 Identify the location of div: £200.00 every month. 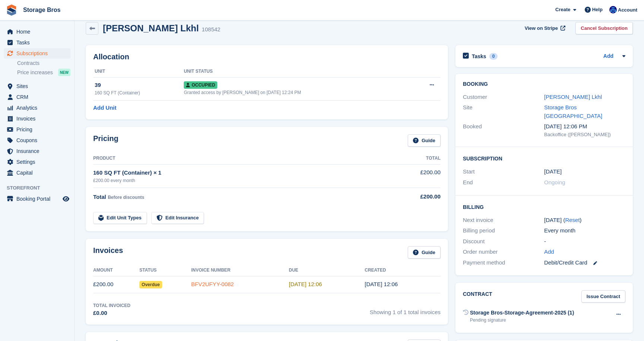
(240, 181).